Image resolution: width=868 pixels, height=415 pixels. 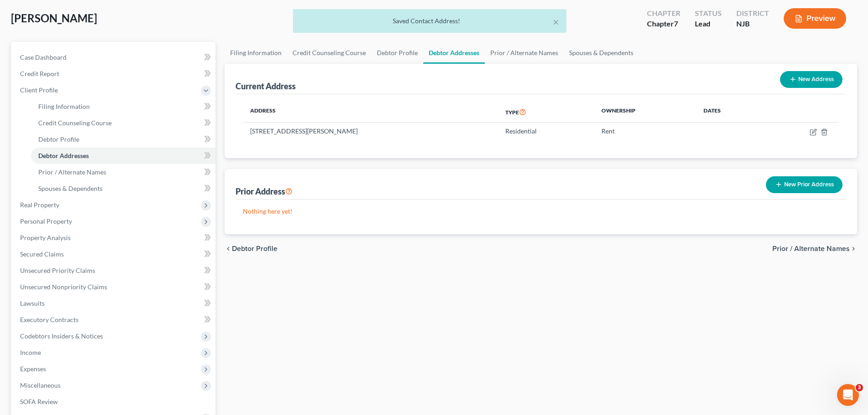 What do you see at coordinates (228, 249) in the screenshot?
I see `i: chevron_left` at bounding box center [228, 249].